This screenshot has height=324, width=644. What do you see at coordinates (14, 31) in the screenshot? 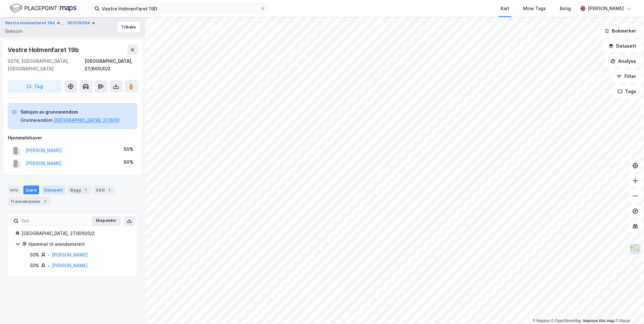
I see `div: Seksjon` at bounding box center [14, 31].